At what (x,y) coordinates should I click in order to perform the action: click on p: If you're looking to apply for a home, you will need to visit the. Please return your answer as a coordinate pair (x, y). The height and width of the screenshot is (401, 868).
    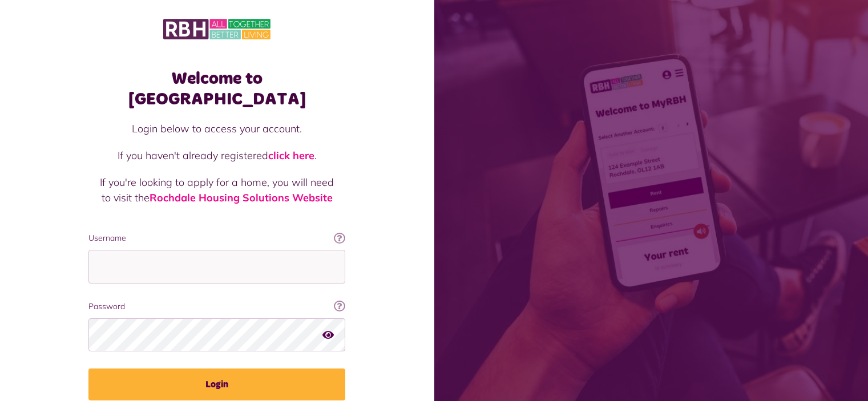
    Looking at the image, I should click on (217, 190).